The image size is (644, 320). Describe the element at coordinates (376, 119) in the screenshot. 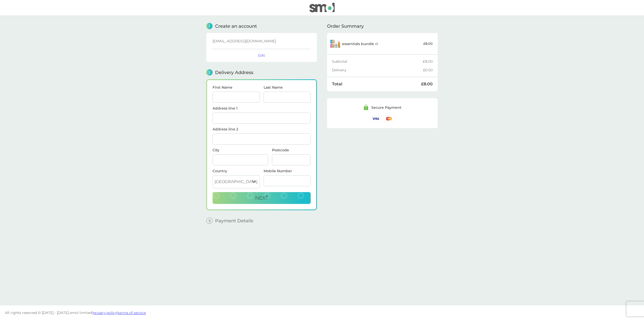

I see `img: /assets/icons/cards/visa.svg` at that location.